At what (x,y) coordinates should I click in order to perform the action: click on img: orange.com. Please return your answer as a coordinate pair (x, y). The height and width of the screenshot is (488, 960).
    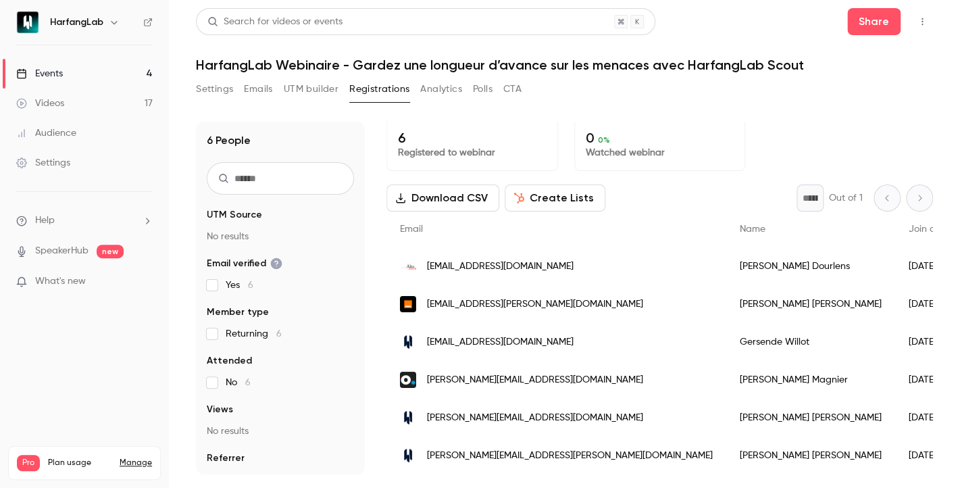
    Looking at the image, I should click on (408, 304).